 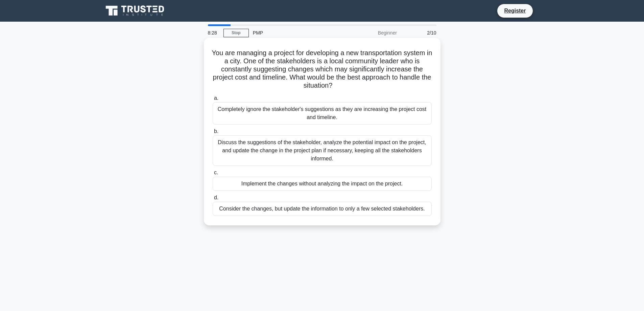 What do you see at coordinates (214, 33) in the screenshot?
I see `div: 8:28` at bounding box center [214, 33].